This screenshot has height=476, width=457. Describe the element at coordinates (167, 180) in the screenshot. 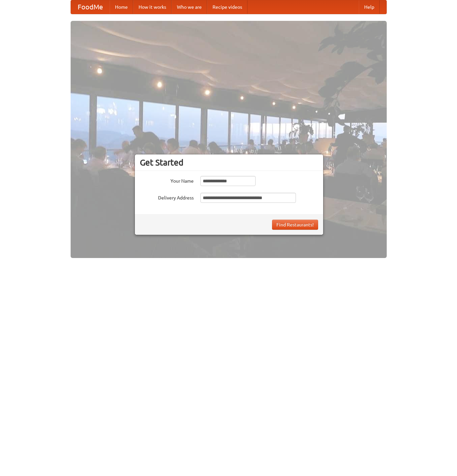

I see `label: Your Name` at that location.